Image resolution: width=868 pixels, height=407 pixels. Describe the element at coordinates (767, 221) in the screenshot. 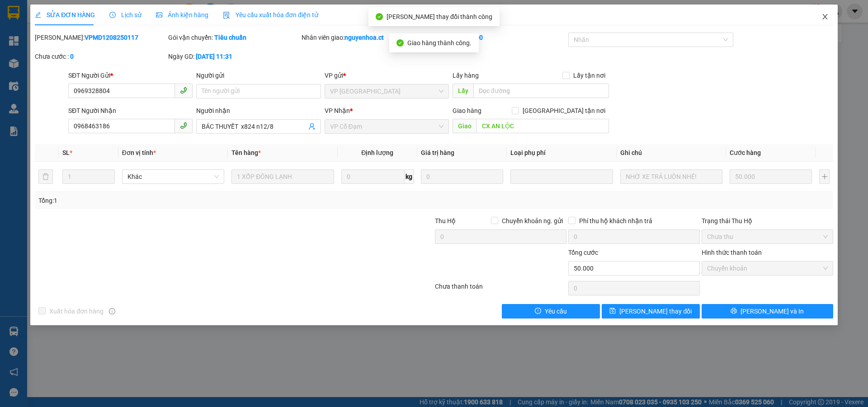

I see `div: Trạng thái Thu Hộ` at that location.